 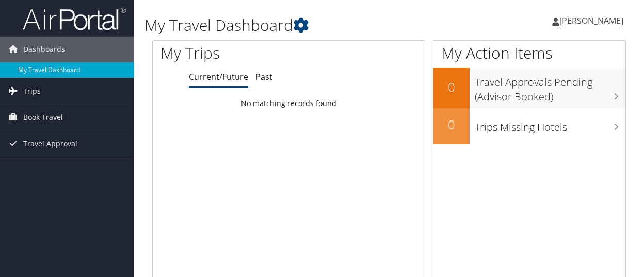 What do you see at coordinates (550, 87) in the screenshot?
I see `h3: Travel Approvals Pending (Advisor Booked)` at bounding box center [550, 87].